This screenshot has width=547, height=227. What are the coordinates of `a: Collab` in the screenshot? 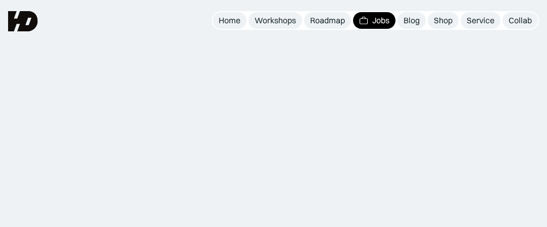 It's located at (520, 20).